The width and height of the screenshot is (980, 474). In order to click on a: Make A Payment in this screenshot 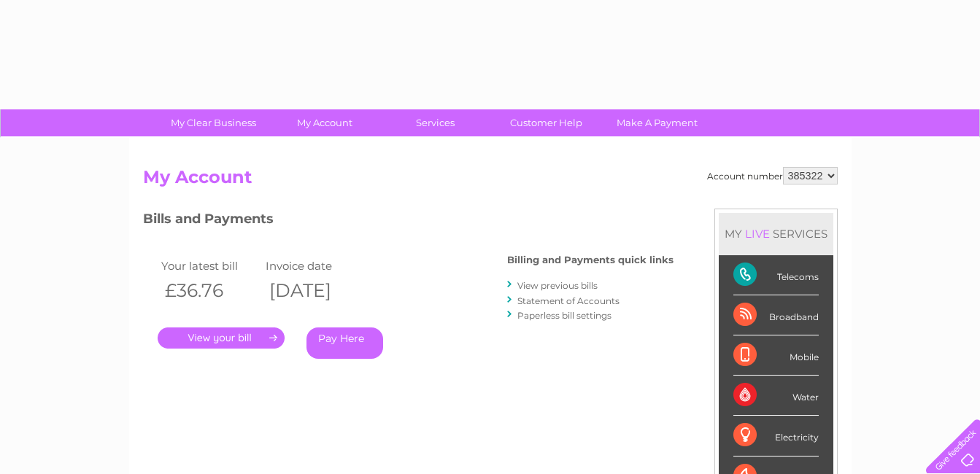, I will do `click(657, 123)`.